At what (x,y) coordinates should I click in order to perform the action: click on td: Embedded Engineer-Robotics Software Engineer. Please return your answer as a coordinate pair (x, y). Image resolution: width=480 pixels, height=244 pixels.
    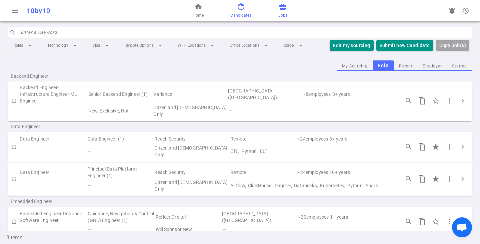
    Looking at the image, I should click on (53, 217).